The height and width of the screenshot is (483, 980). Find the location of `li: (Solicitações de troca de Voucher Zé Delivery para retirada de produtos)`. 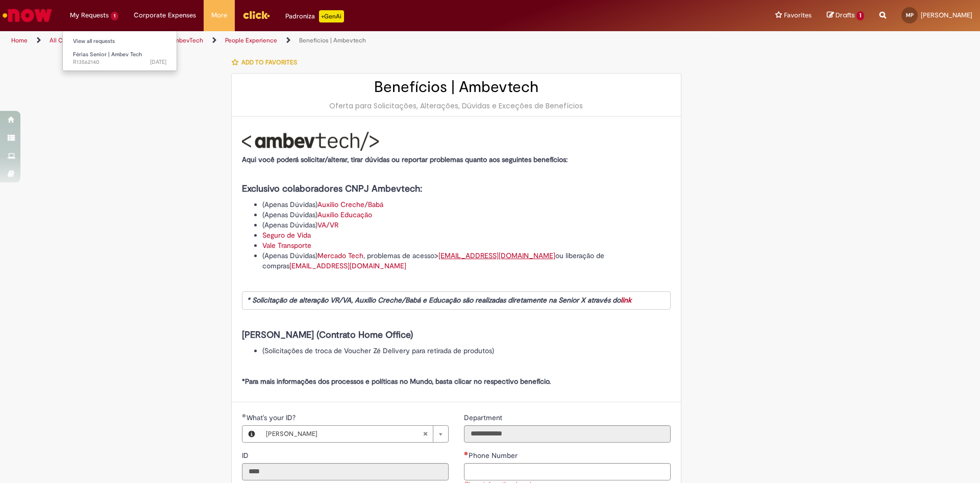

li: (Solicitações de troca de Voucher Zé Delivery para retirada de produtos) is located at coordinates (467, 351).